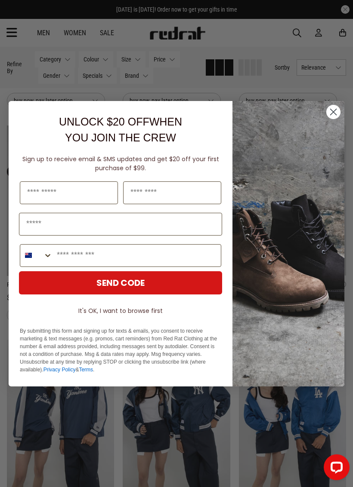  What do you see at coordinates (28, 256) in the screenshot?
I see `img: New Zealand` at bounding box center [28, 256].